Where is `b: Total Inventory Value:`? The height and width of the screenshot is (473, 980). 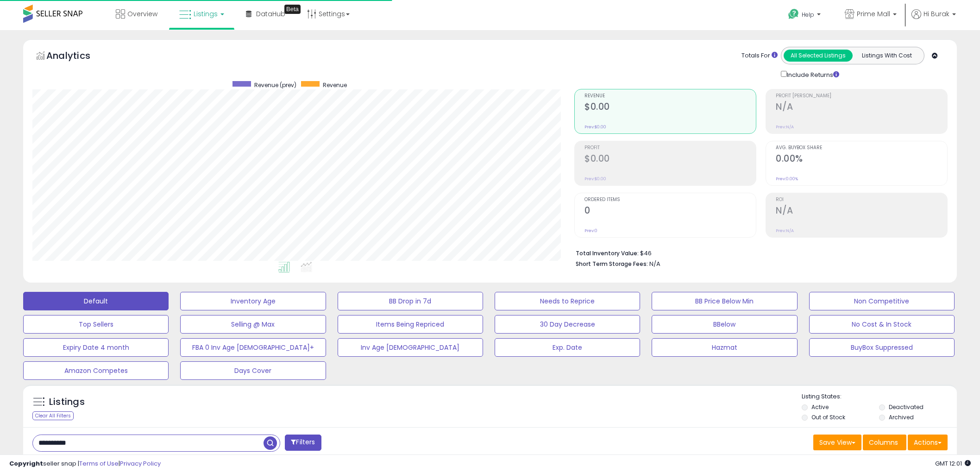 b: Total Inventory Value: is located at coordinates (607, 253).